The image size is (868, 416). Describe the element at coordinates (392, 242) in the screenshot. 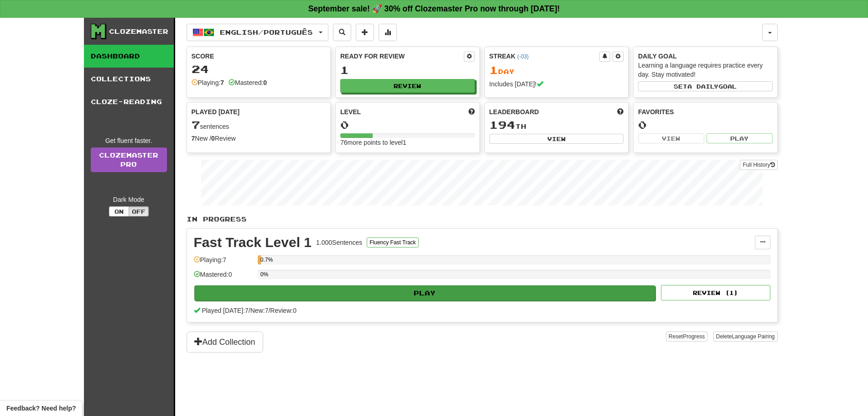

I see `button: Fluency Fast Track` at that location.